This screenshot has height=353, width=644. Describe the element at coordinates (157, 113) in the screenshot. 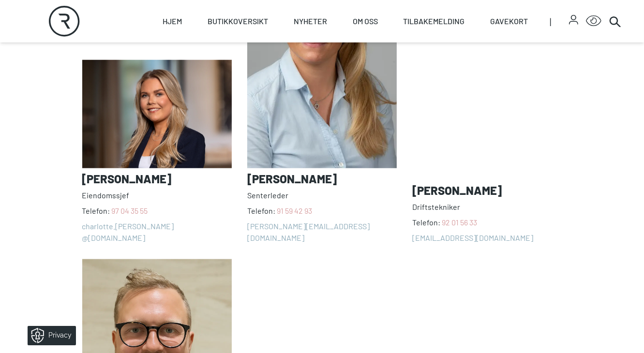

I see `img: photo of Charlotte Søgaard Nilsen` at that location.